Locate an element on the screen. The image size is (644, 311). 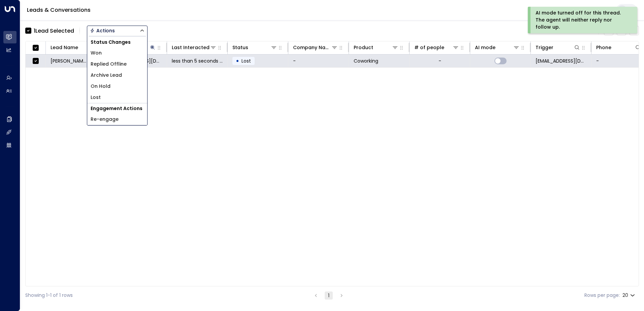
span: Re-engage is located at coordinates (104, 119).